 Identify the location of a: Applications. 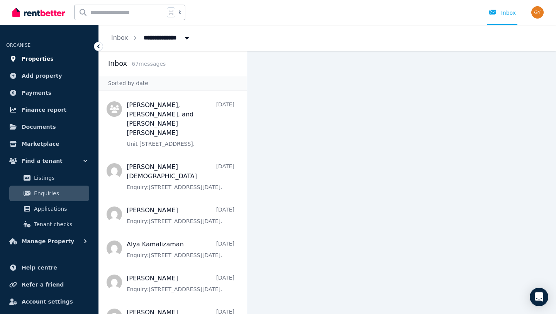
(49, 209).